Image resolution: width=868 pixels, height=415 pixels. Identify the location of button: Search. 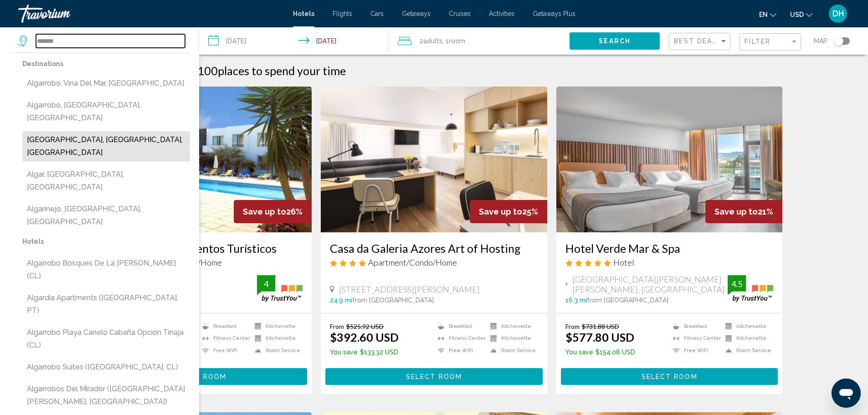
(615, 41).